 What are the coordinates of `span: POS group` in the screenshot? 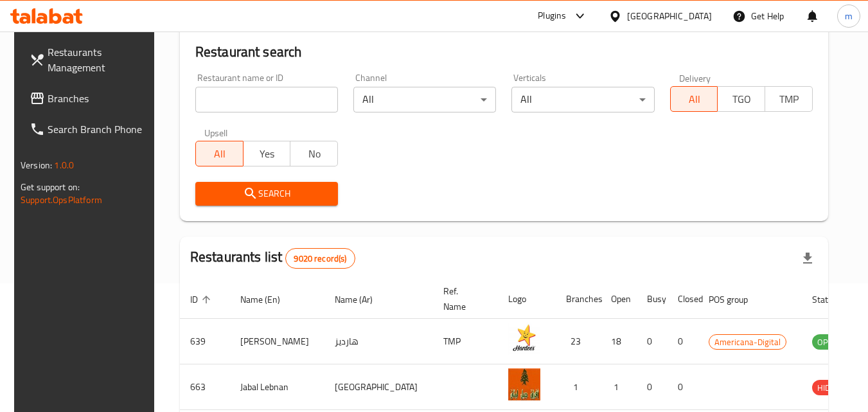 It's located at (736, 300).